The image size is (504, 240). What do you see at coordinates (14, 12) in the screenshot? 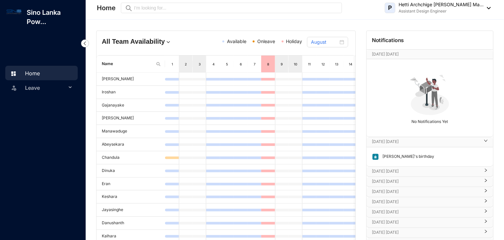
I see `img: log` at bounding box center [14, 12].